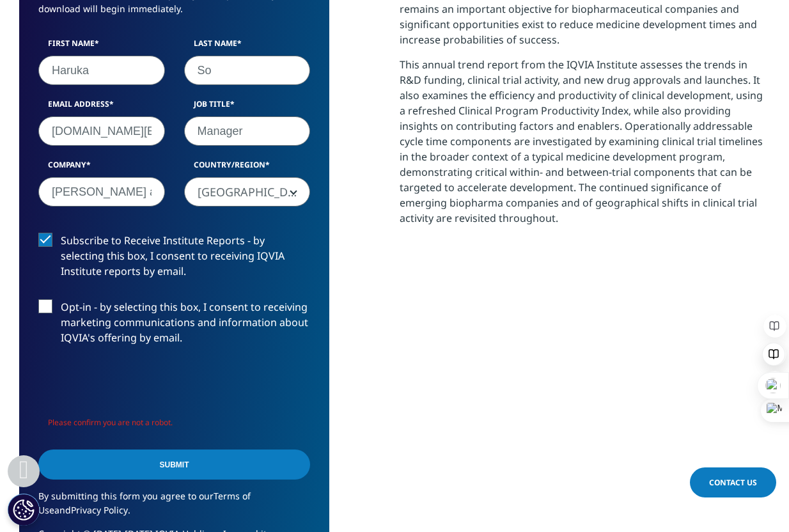 The image size is (789, 532). I want to click on p: By submitting this form you agree to our and ., so click(174, 507).